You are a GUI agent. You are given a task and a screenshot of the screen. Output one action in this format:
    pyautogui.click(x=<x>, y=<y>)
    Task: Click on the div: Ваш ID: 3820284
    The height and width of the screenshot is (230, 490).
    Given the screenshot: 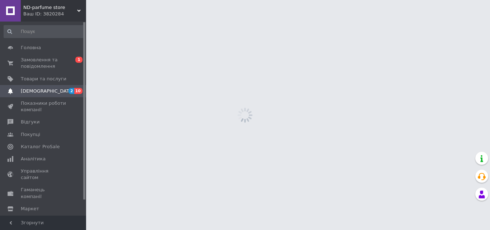 What is the action you would take?
    pyautogui.click(x=55, y=14)
    